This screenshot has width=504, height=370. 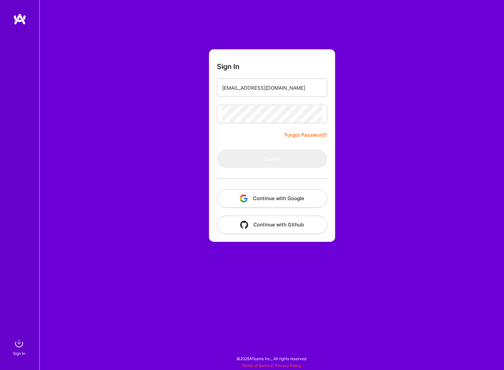 What do you see at coordinates (257, 366) in the screenshot?
I see `a: Terms of Service` at bounding box center [257, 366].